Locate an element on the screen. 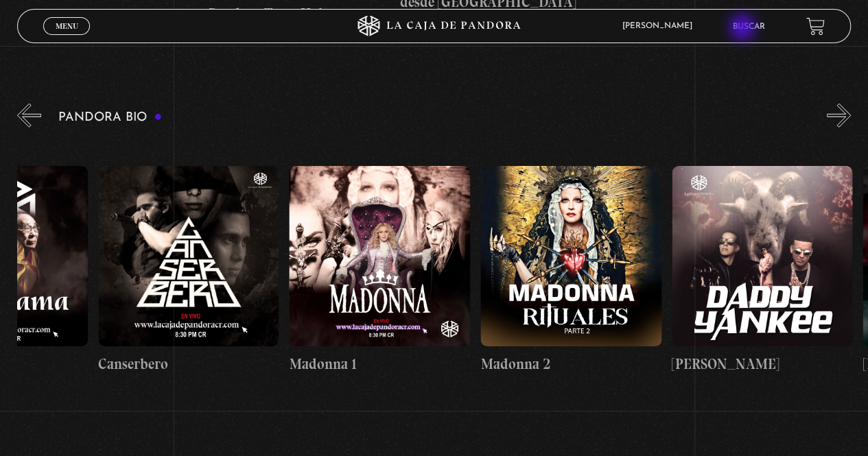 The image size is (868, 456). h4: Pandora Tour: Habemus Papam is located at coordinates (299, 24).